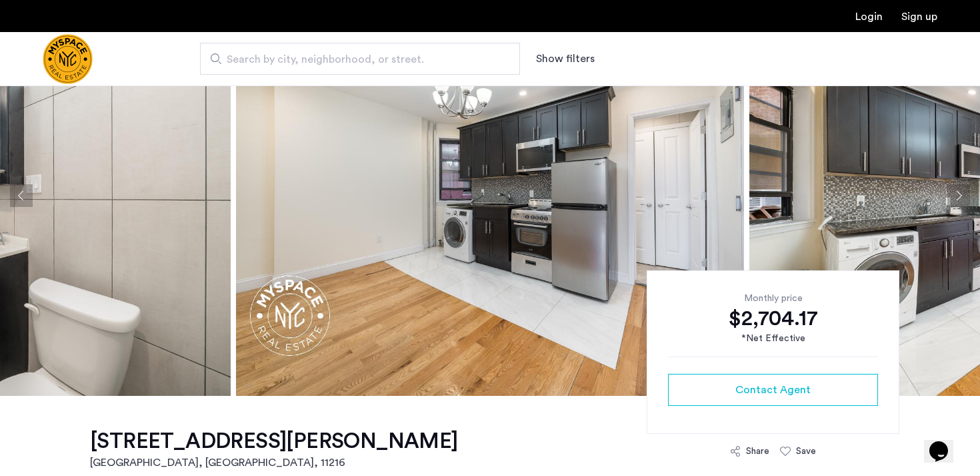 Image resolution: width=980 pixels, height=476 pixels. Describe the element at coordinates (806, 451) in the screenshot. I see `div: Save` at that location.